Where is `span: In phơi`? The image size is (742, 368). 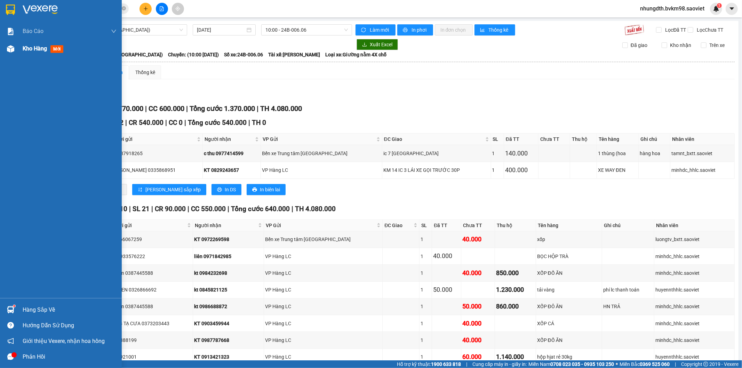
span: In phơi is located at coordinates (419, 30).